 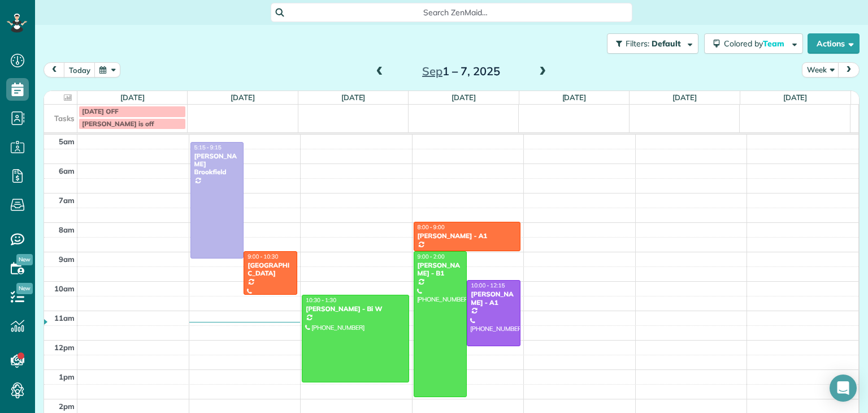 I want to click on button: today, so click(x=80, y=70).